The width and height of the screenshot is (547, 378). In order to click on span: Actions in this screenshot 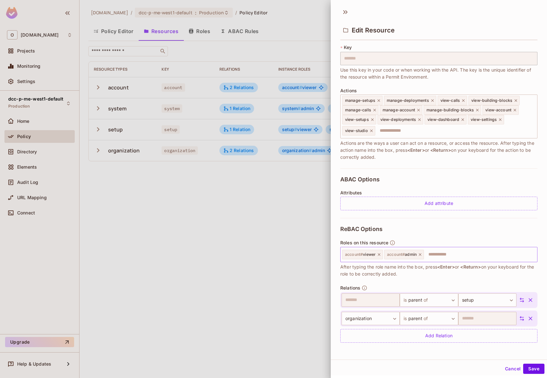, I will do `click(348, 91)`.